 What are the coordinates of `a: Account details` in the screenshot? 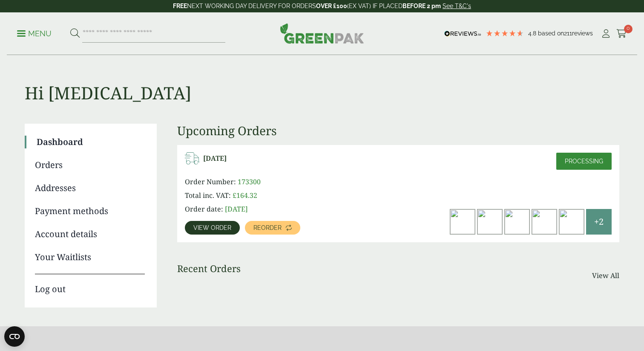 It's located at (90, 234).